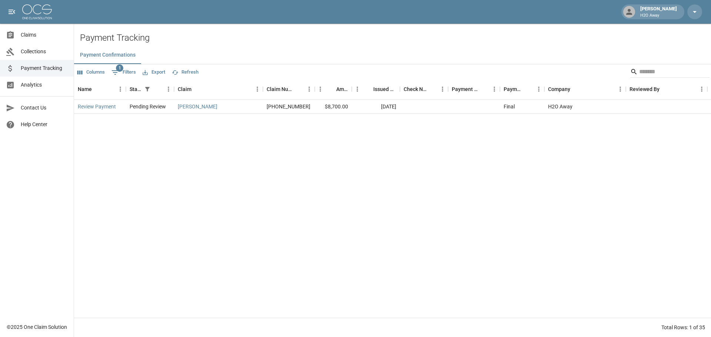 The height and width of the screenshot is (337, 711). I want to click on div: Pending Review, so click(148, 107).